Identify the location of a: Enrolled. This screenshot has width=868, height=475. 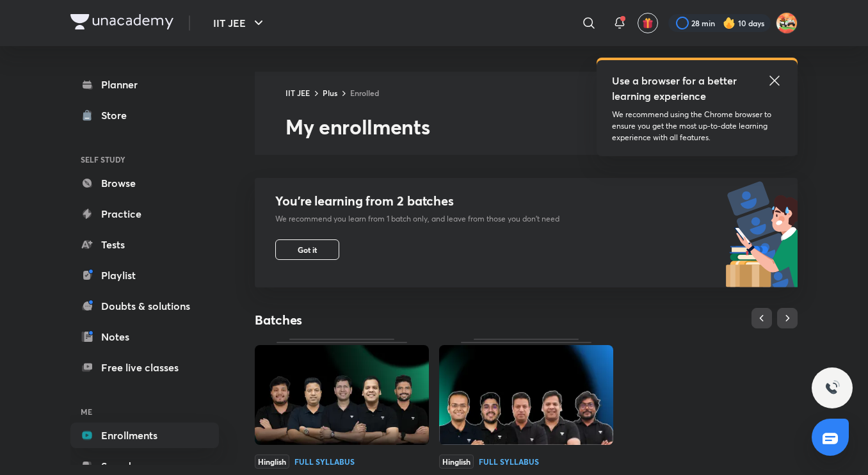
(364, 93).